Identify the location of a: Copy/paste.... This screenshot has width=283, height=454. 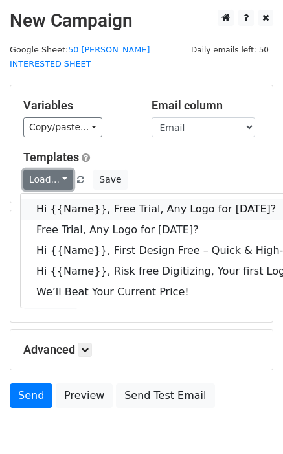
(63, 127).